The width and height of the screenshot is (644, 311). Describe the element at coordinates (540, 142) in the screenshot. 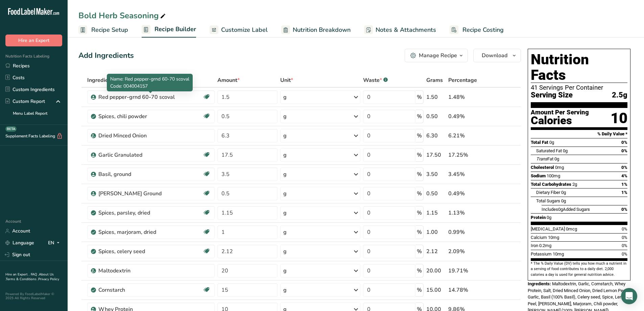

I see `span: Total Fat` at that location.